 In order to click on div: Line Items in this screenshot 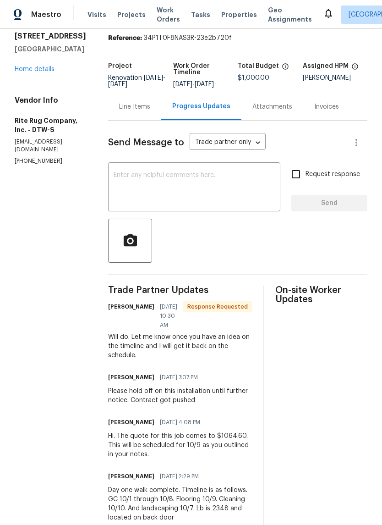, I will do `click(135, 107)`.